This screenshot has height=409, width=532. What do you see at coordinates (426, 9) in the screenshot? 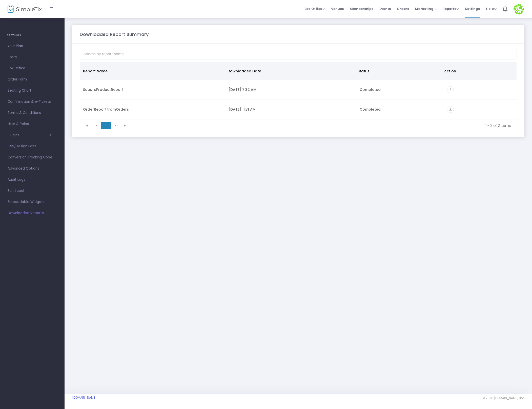
I see `span: Marketing` at bounding box center [426, 9].